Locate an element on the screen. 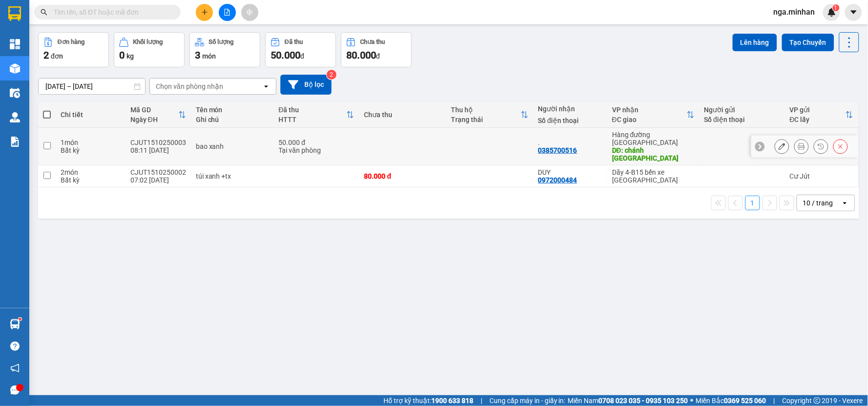 Image resolution: width=868 pixels, height=406 pixels. span: món is located at coordinates (209, 56).